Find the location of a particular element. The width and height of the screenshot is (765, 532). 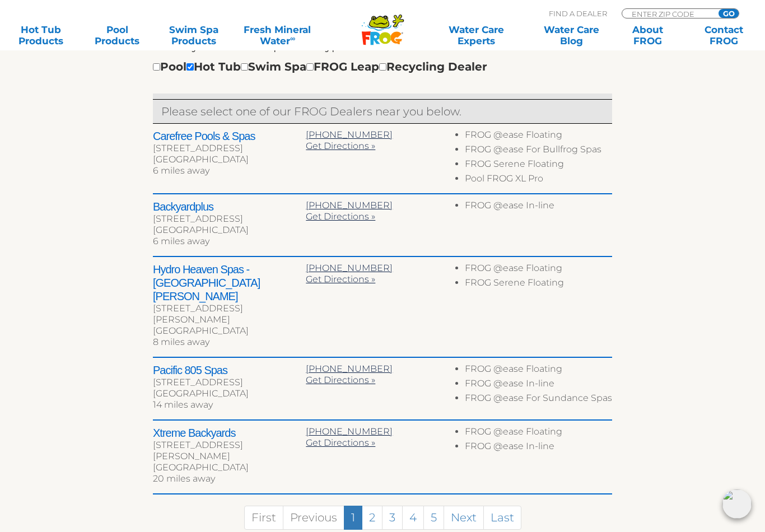

a: Last is located at coordinates (503, 518).